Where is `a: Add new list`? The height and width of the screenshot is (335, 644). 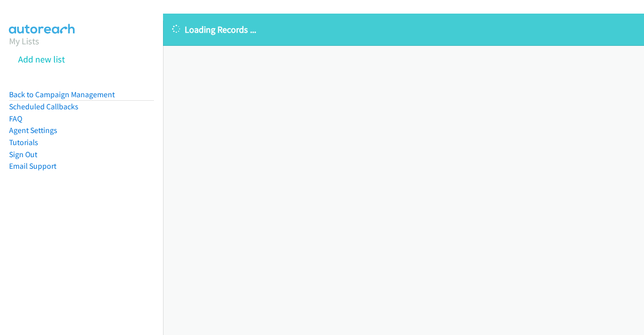 a: Add new list is located at coordinates (41, 59).